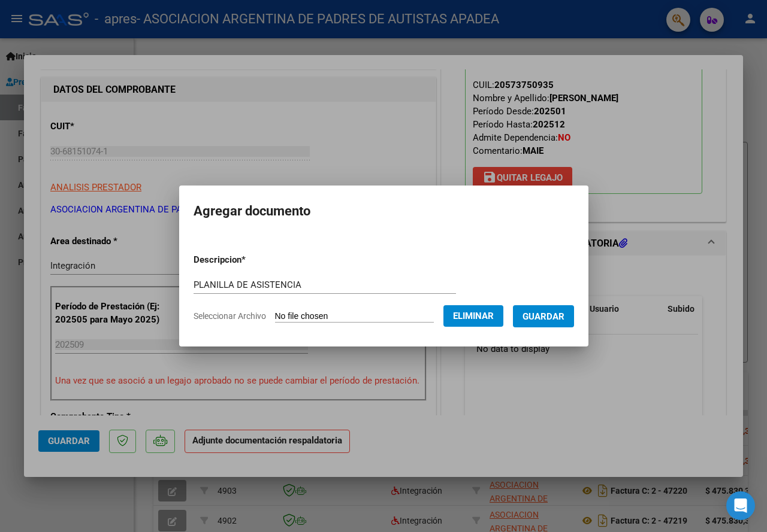 Image resolution: width=767 pixels, height=532 pixels. What do you see at coordinates (543, 316) in the screenshot?
I see `button: Guardar` at bounding box center [543, 316].